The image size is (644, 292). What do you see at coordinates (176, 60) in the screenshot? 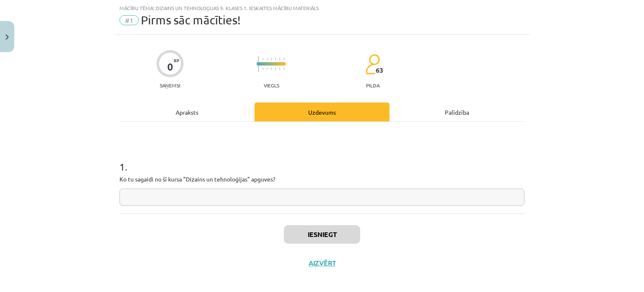
I see `span: XP` at bounding box center [176, 60].